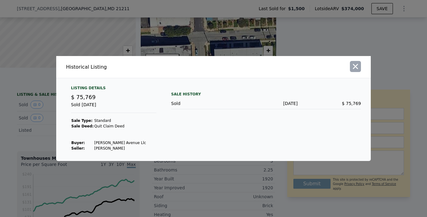 The image size is (427, 217). Describe the element at coordinates (78, 148) in the screenshot. I see `strong: Seller :` at that location.